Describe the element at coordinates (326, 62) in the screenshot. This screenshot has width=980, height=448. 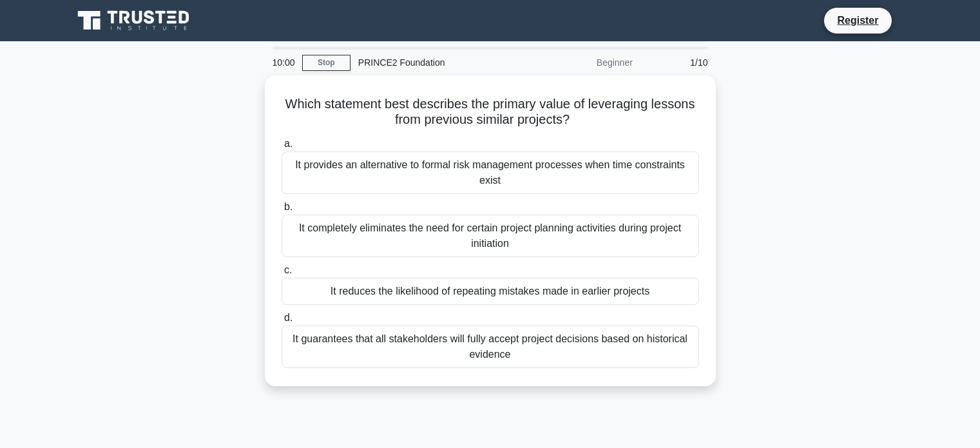
I see `a: Stop` at that location.